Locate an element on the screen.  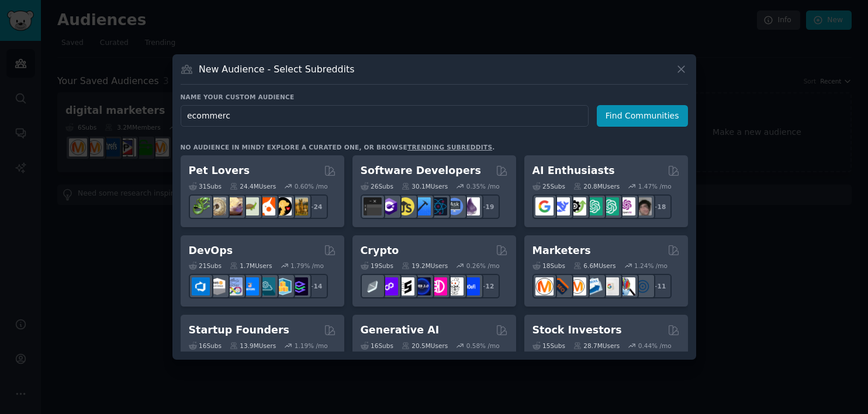
img: aws_cdk is located at coordinates (282, 286).